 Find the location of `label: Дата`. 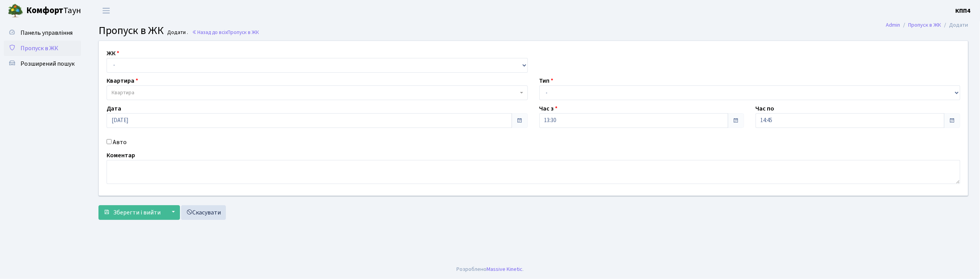

label: Дата is located at coordinates (114, 108).